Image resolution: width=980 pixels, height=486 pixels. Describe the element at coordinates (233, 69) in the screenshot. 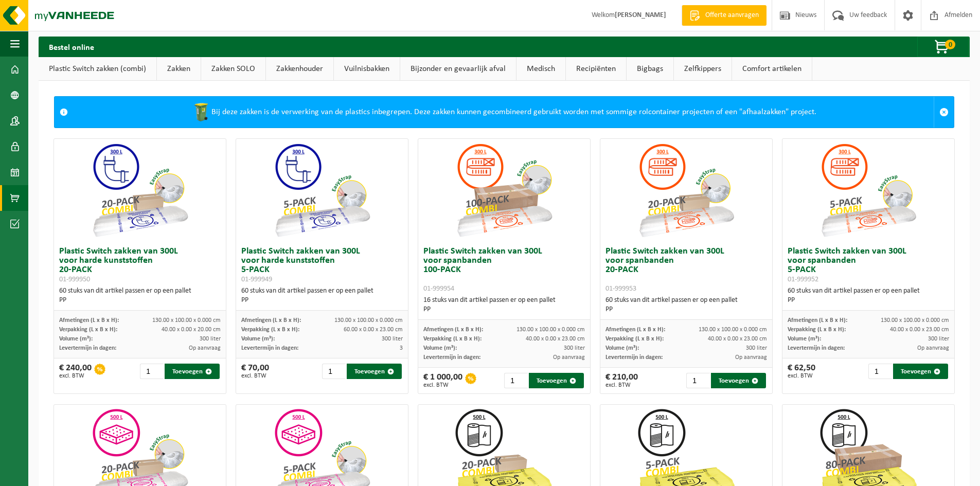

I see `a: Zakken SOLO` at that location.